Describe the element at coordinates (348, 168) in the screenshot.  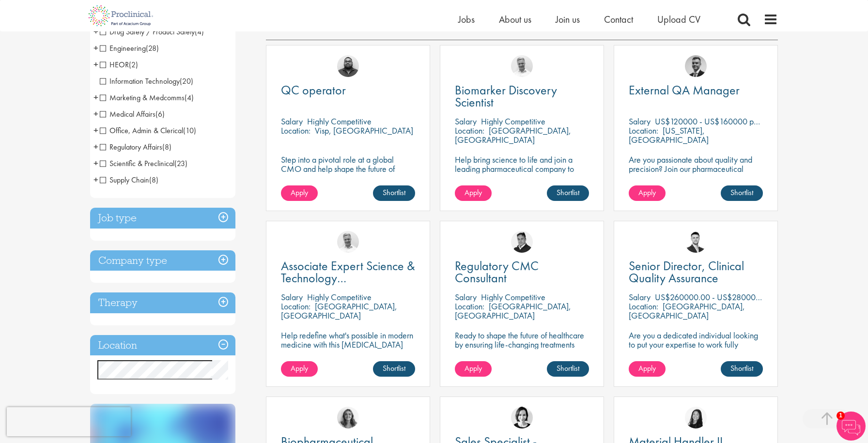
I see `p: Step into a pivotal role at a global CMO and help shape the future of healthcare manufacturing.` at that location.